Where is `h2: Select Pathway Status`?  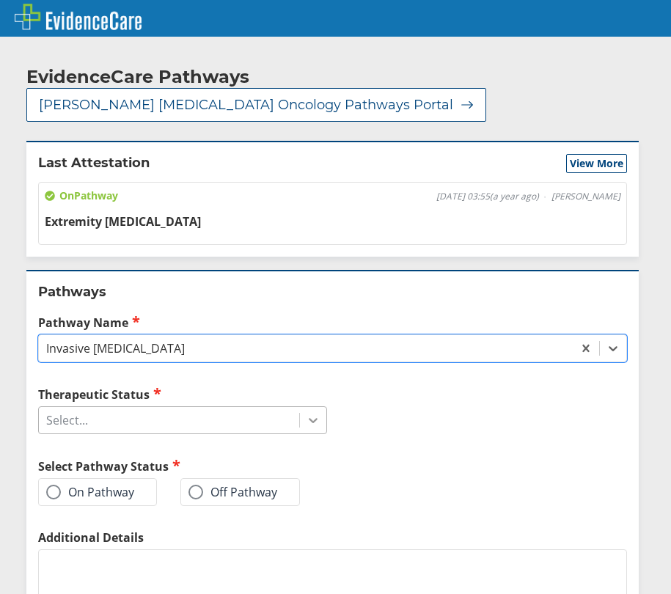
h2: Select Pathway Status is located at coordinates (183, 466).